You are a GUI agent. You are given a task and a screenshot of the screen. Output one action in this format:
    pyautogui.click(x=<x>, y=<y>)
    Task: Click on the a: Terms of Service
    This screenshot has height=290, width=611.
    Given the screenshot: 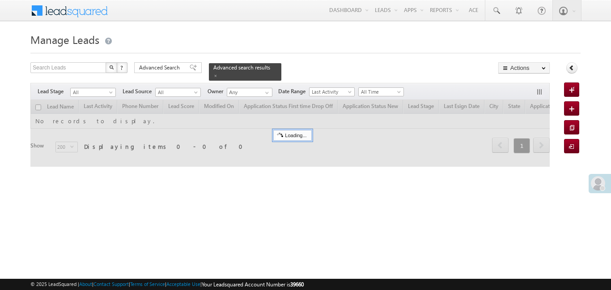 What is the action you would take?
    pyautogui.click(x=148, y=283)
    